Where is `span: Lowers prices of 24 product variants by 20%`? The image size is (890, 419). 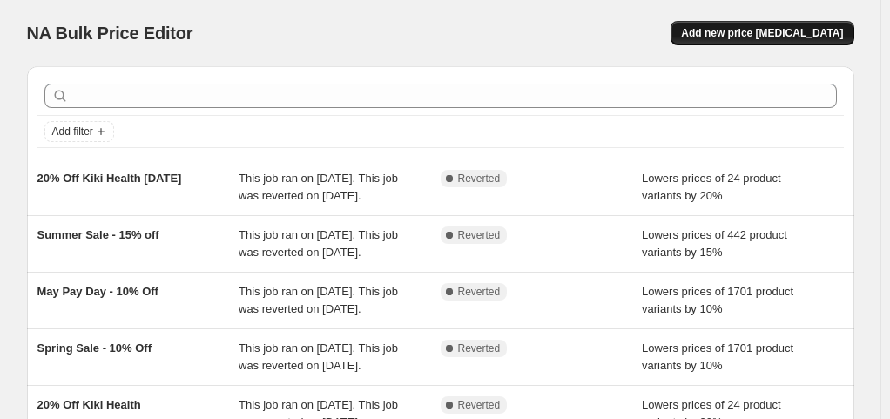 span: Lowers prices of 24 product variants by 20% is located at coordinates (712, 186).